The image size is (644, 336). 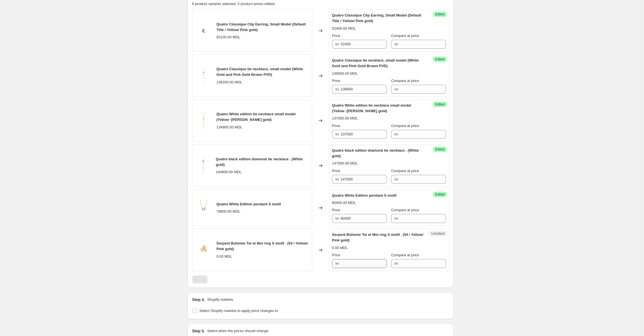 What do you see at coordinates (199, 331) in the screenshot?
I see `h2: Step 5.` at bounding box center [199, 331].